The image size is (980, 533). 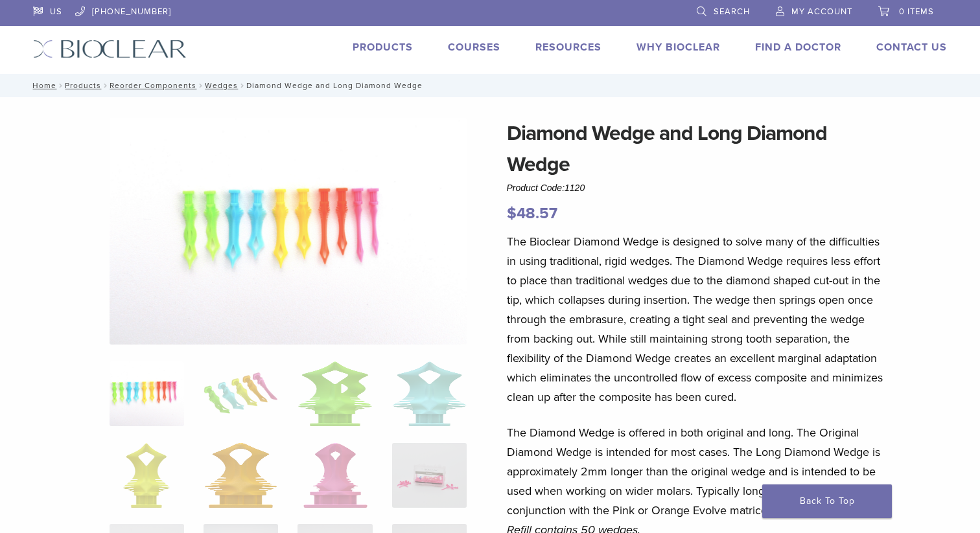 What do you see at coordinates (429, 394) in the screenshot?
I see `img: Diamond Wedge and Long Diamond Wedge - Image 4` at bounding box center [429, 394].